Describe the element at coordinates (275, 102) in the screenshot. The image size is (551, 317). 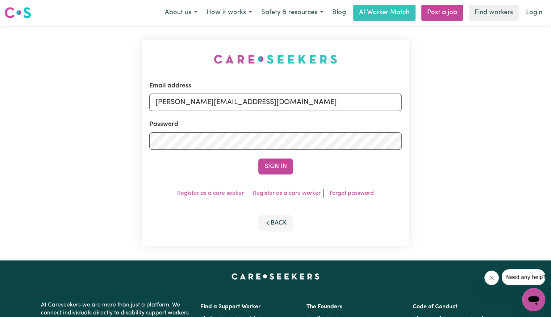
I see `input: Email address` at that location.